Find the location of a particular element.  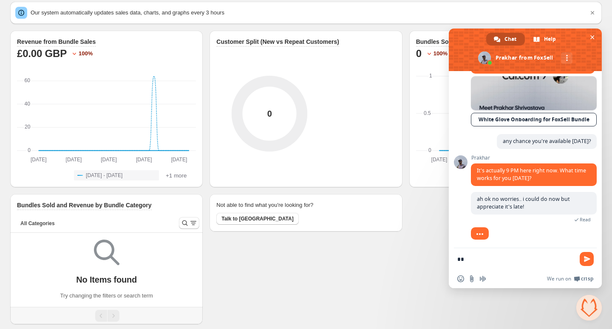

h2: £0.00 GBP is located at coordinates (42, 54).